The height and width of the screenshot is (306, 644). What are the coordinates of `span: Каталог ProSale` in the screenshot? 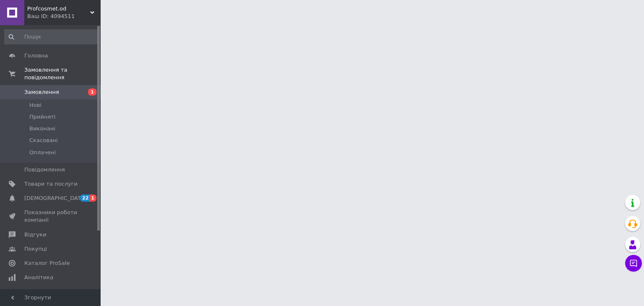 It's located at (47, 263).